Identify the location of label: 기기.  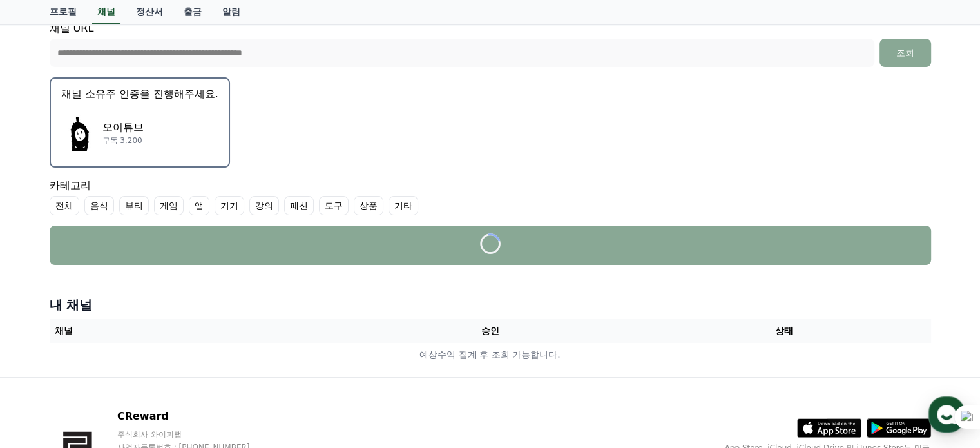
(229, 206).